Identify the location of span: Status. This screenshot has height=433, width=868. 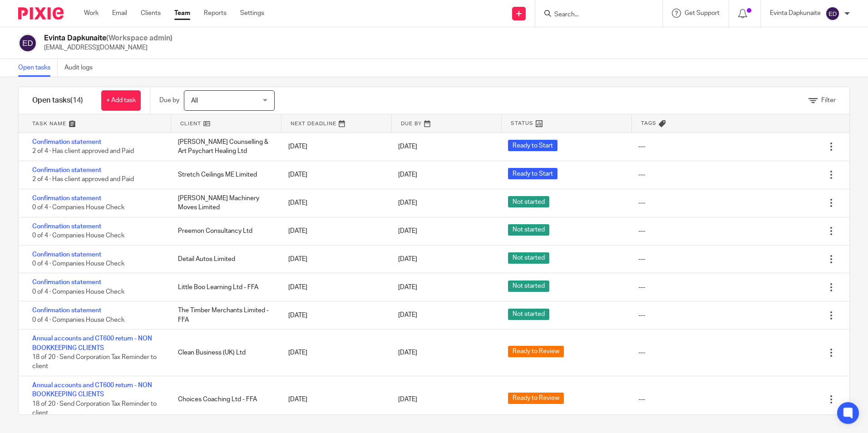
(522, 123).